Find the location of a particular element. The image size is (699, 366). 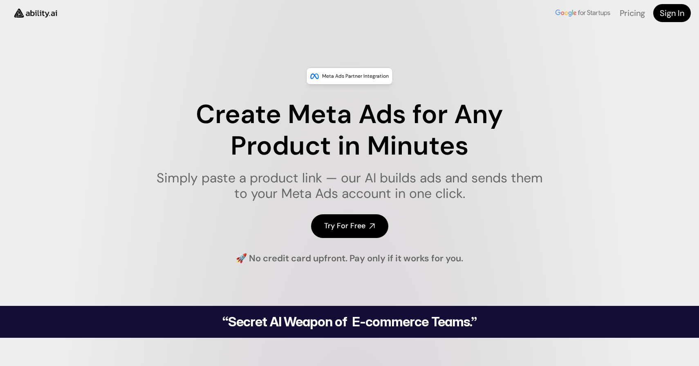

h1: Create Meta Ads for Any Product in Minutes is located at coordinates (350, 130).